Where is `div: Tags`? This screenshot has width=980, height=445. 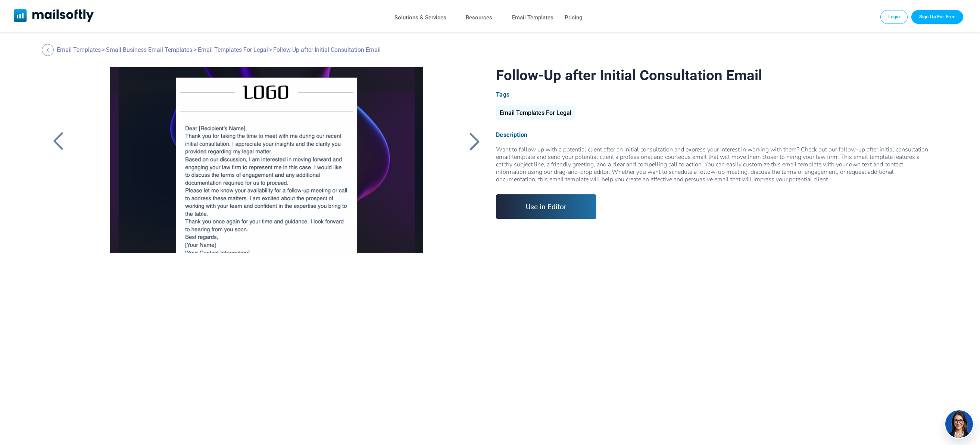
div: Tags is located at coordinates (714, 94).